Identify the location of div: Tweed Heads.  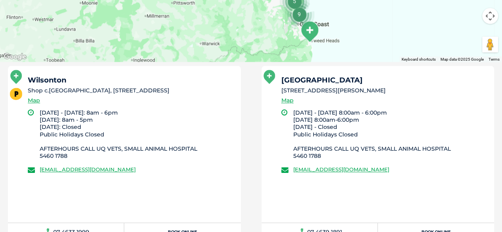
(309, 31).